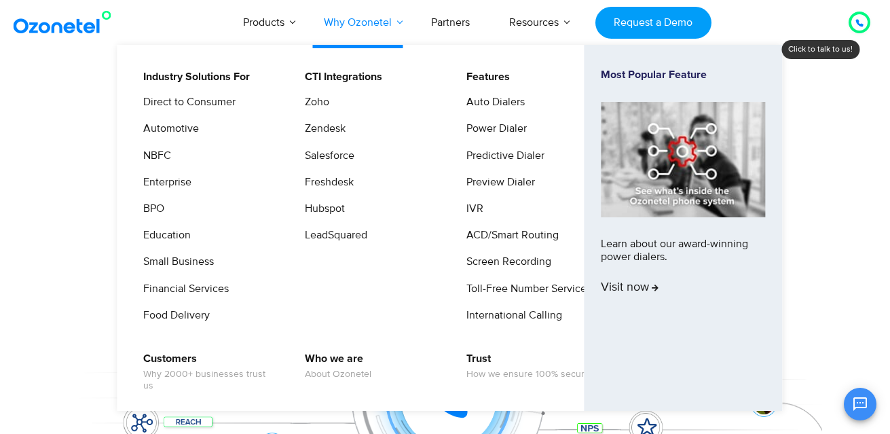 The width and height of the screenshot is (890, 434). I want to click on a: Financial Services, so click(183, 289).